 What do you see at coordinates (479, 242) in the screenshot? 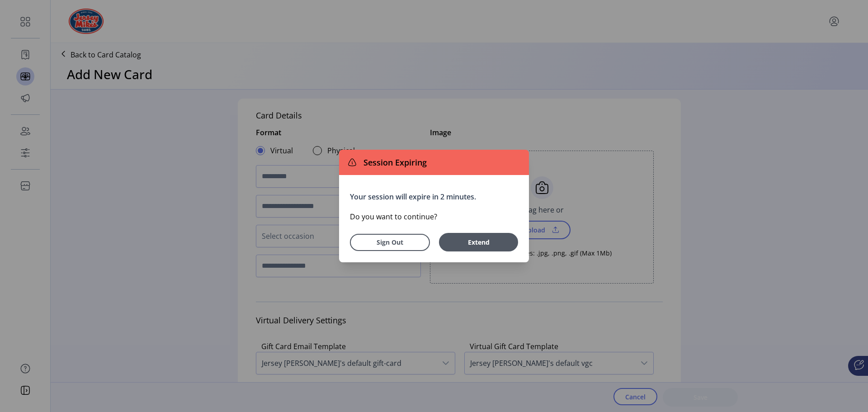
I see `button: Extend` at bounding box center [479, 242].